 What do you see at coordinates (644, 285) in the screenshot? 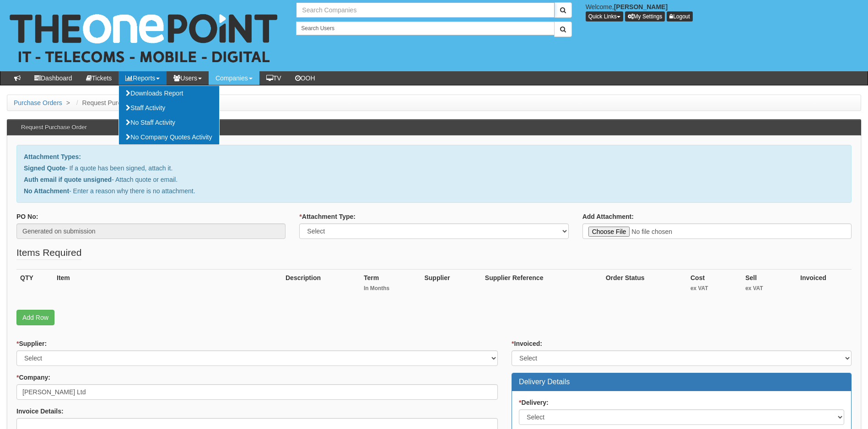
I see `th: Order Status` at bounding box center [644, 285].